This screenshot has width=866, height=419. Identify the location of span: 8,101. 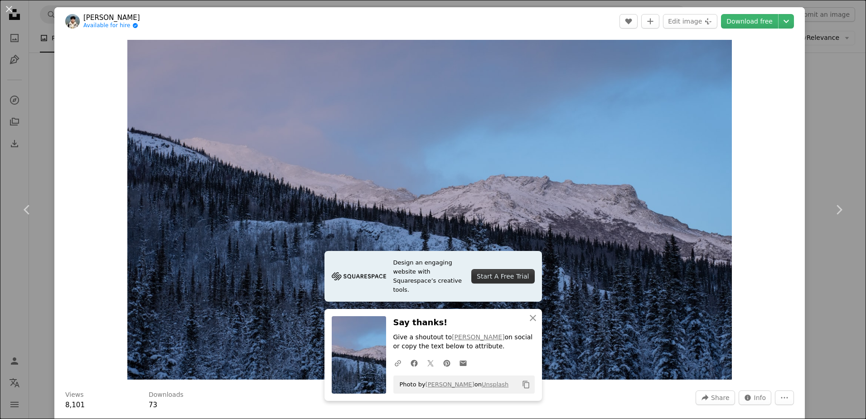
(75, 405).